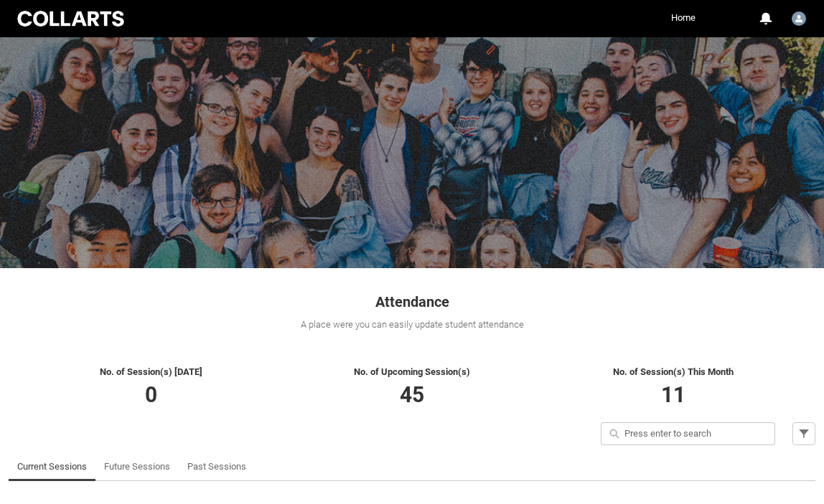  I want to click on span: Attendance, so click(412, 302).